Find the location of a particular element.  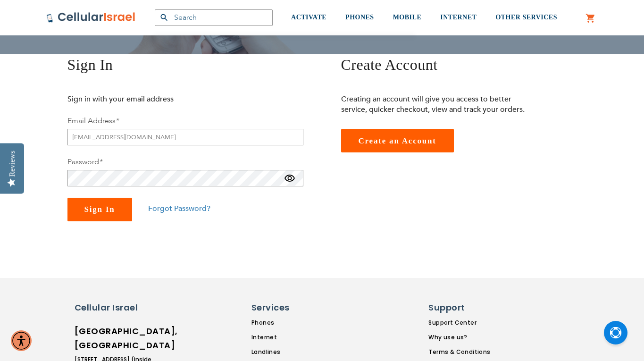

label: Email Address is located at coordinates (93, 121).